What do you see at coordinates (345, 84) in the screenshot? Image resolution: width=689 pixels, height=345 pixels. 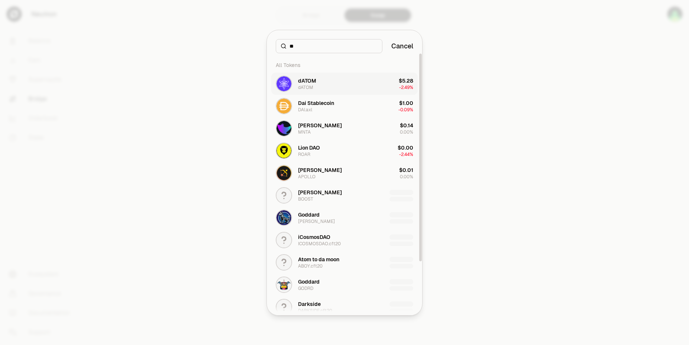 I see `button: dATOM LogodATOMdATOM$5.28-2.49%` at bounding box center [345, 84].